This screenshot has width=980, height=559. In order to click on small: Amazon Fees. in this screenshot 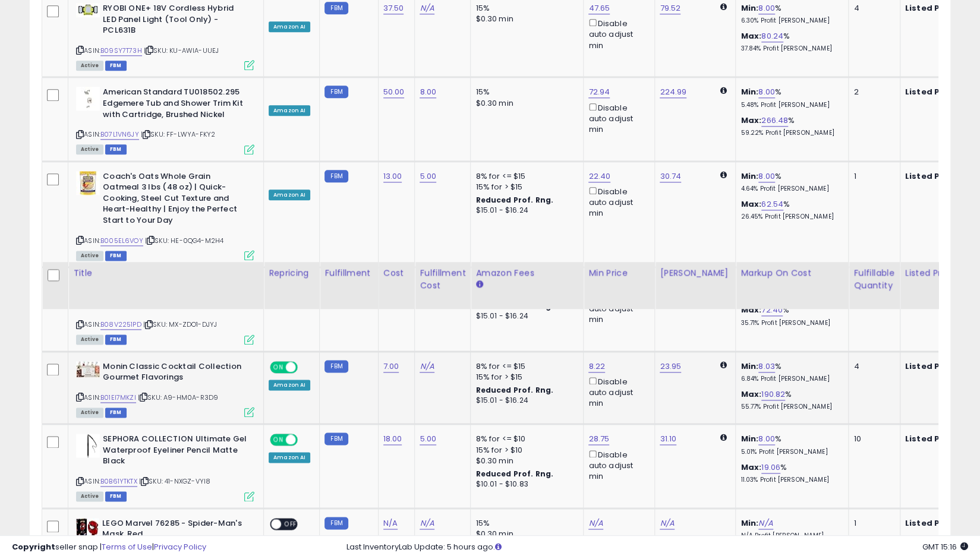, I will do `click(479, 284)`.